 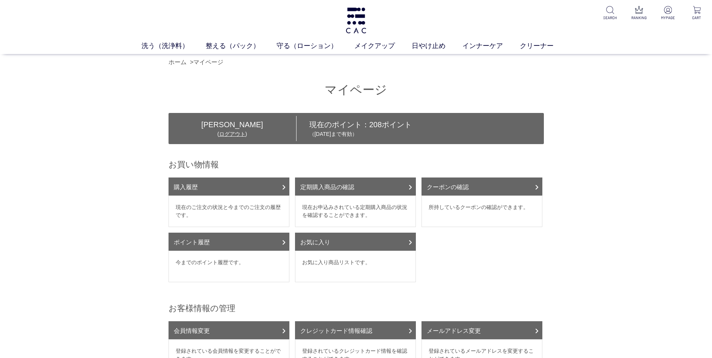 What do you see at coordinates (482, 330) in the screenshot?
I see `a: メールアドレス変更` at bounding box center [482, 330].